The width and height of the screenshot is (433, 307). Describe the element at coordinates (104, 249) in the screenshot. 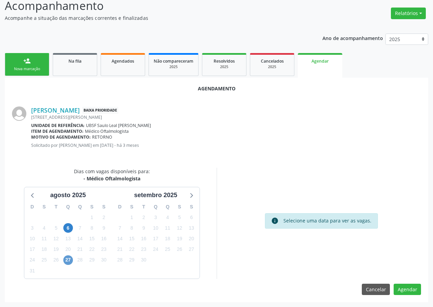

I see `span: sábado, 23 de agosto de 2025` at that location.